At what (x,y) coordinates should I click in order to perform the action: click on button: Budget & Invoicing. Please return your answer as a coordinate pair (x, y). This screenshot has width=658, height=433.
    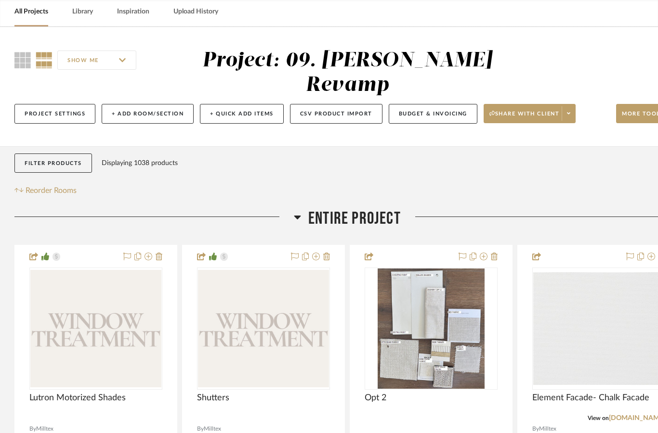
    Looking at the image, I should click on (433, 114).